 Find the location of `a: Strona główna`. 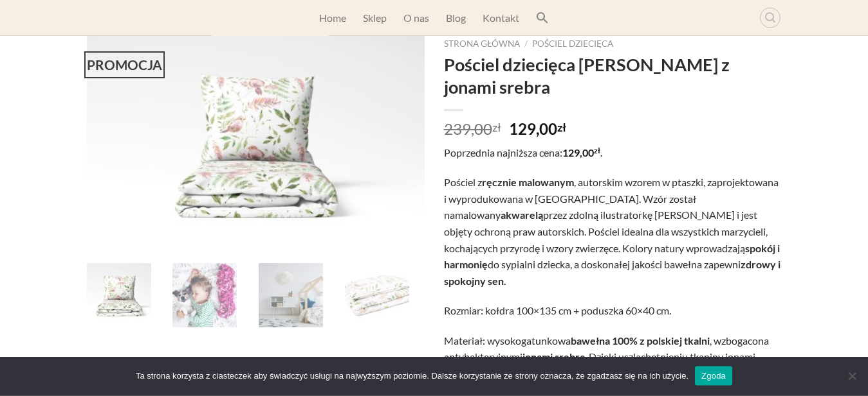

a: Strona główna is located at coordinates (482, 43).